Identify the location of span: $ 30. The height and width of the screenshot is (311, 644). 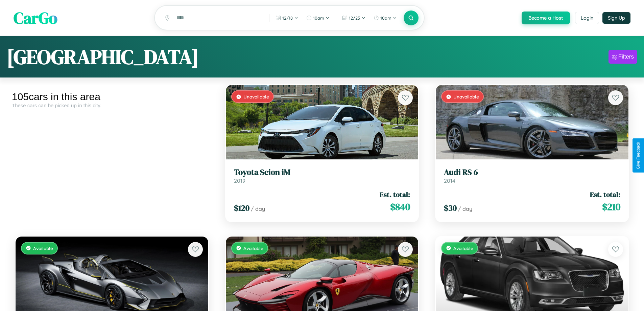
(450, 208).